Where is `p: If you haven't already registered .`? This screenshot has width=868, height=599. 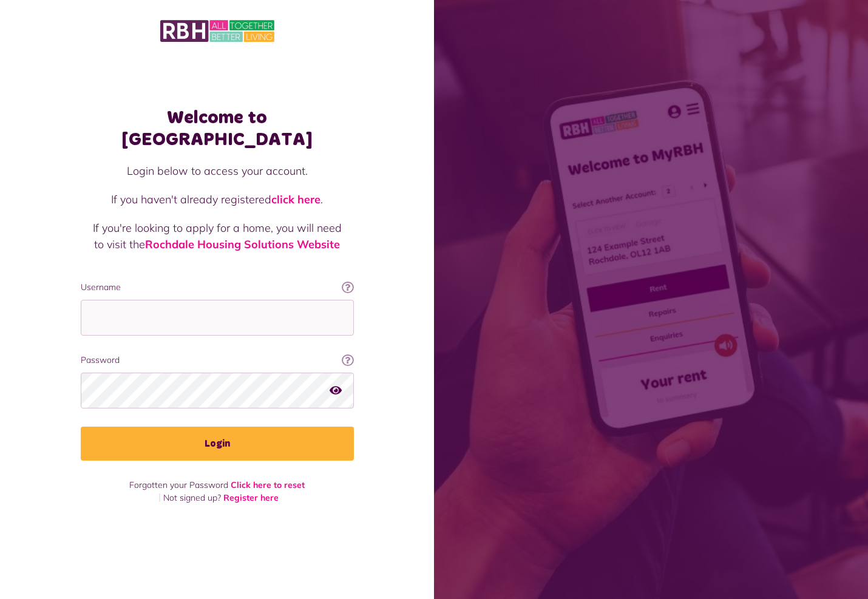 p: If you haven't already registered . is located at coordinates (217, 199).